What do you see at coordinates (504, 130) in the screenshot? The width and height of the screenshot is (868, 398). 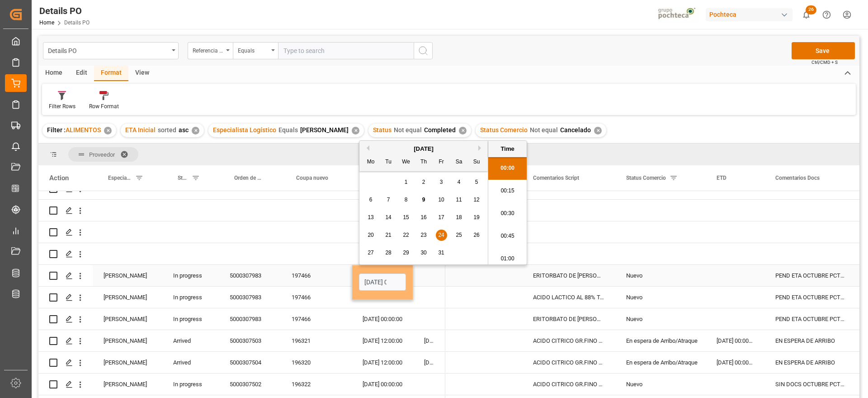 I see `span: Status Comercio` at bounding box center [504, 130].